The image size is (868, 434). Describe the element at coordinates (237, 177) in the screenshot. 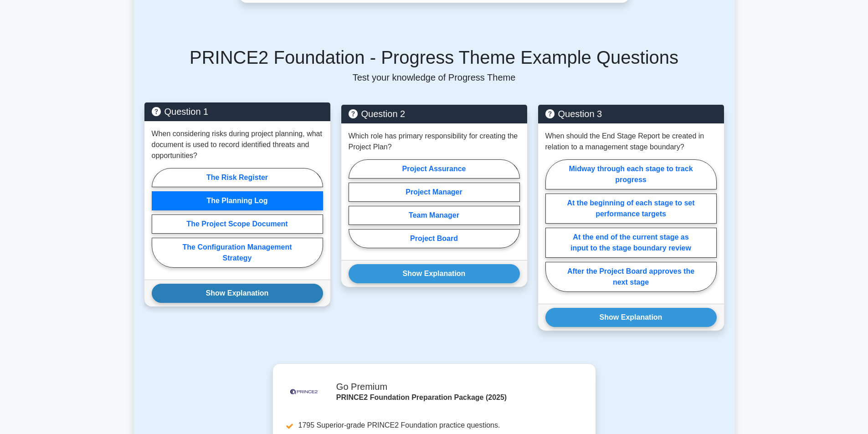

I see `label: The Risk Register` at that location.